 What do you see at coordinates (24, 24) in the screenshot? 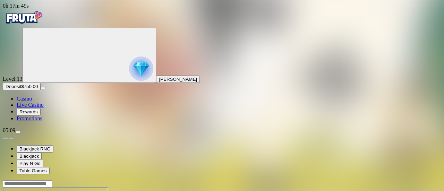
I see `a: Fruta` at bounding box center [24, 24].